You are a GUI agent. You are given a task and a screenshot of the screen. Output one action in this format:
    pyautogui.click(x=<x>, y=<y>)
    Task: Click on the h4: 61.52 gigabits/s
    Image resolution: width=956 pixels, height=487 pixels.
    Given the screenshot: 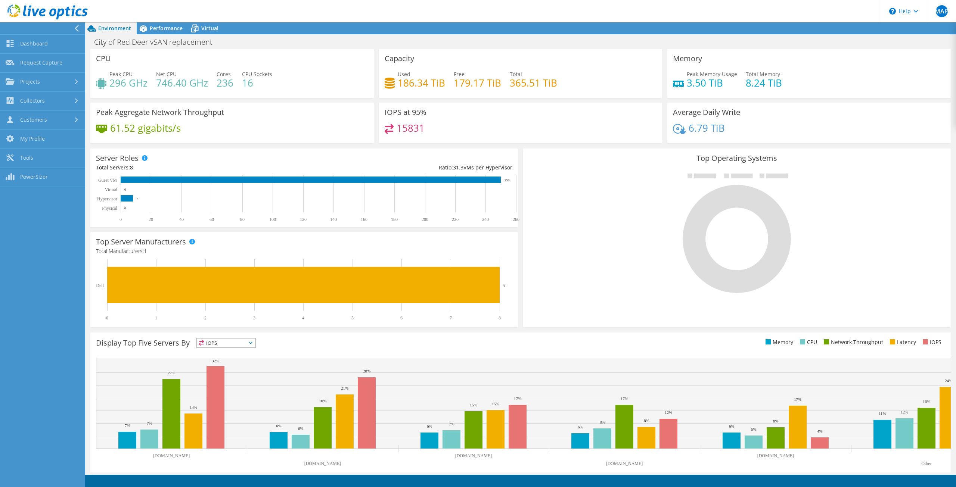 What is the action you would take?
    pyautogui.click(x=145, y=128)
    